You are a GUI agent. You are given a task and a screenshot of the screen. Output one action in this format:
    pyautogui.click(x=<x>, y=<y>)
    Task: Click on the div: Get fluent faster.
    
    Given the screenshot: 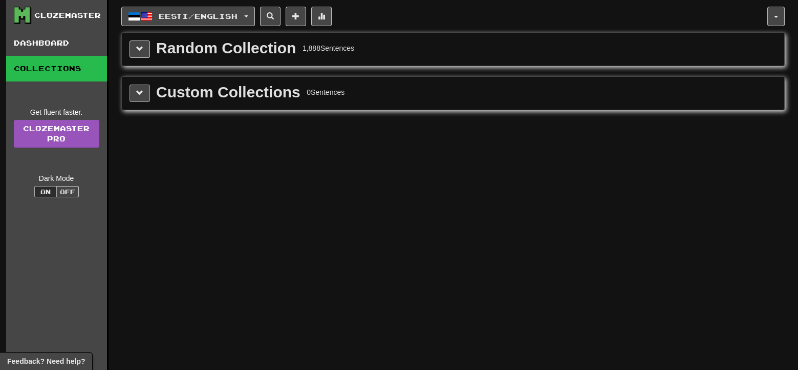 What is the action you would take?
    pyautogui.click(x=56, y=112)
    